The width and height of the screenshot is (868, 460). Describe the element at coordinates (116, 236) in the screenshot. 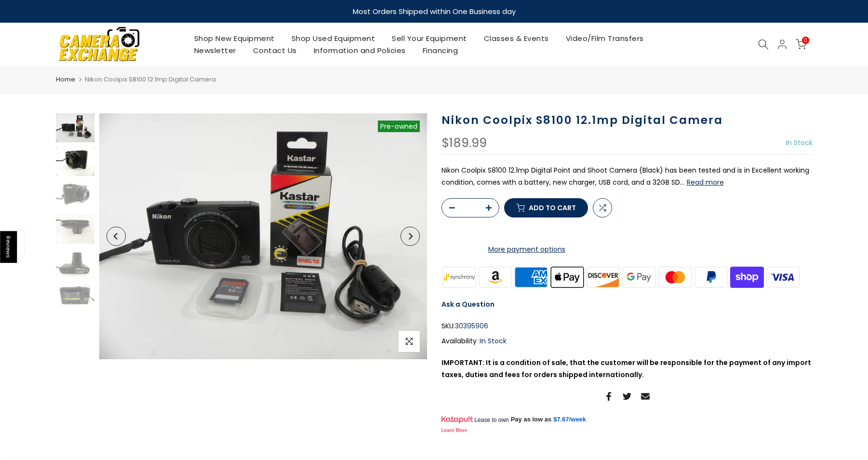

I see `button: Previous` at that location.